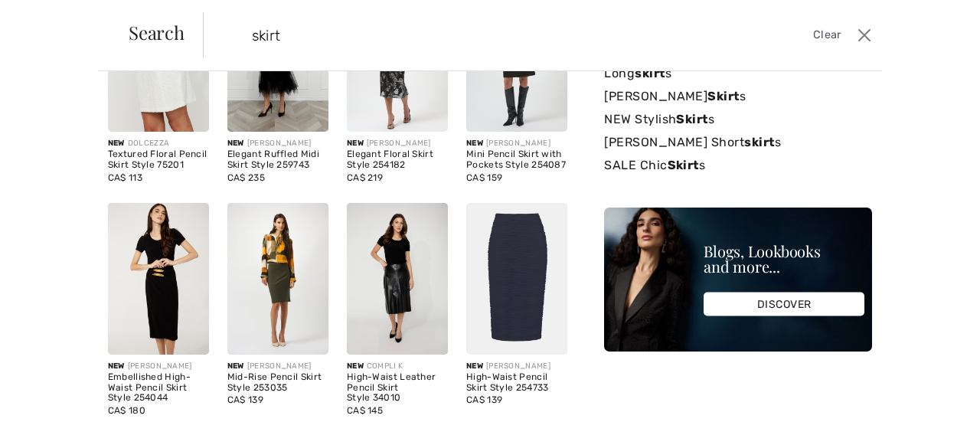  I want to click on div: High-Waist Leather Pencil Skirt Style 34010, so click(397, 387).